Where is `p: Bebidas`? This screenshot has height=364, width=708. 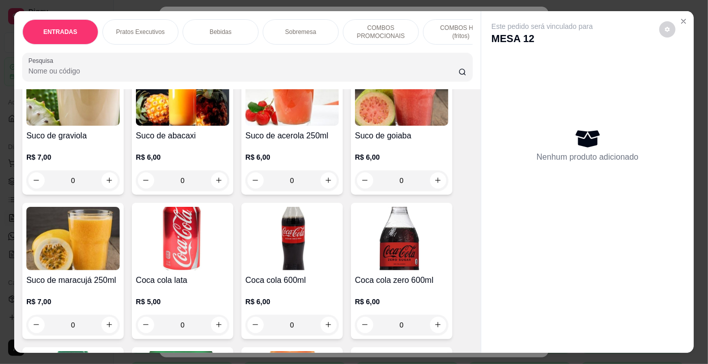 p: Bebidas is located at coordinates (220, 32).